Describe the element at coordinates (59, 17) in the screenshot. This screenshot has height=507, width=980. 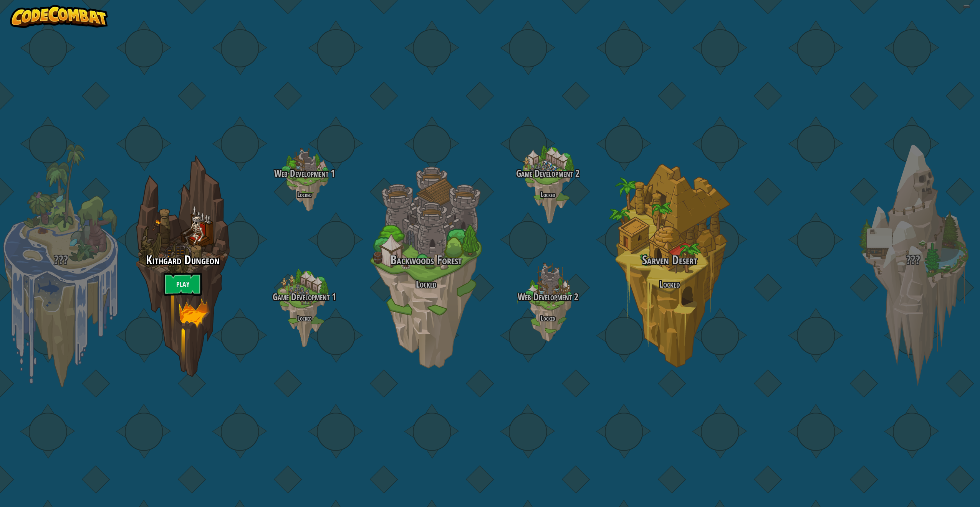
I see `img: CodeCombat - Learn how to code by playing a game` at that location.